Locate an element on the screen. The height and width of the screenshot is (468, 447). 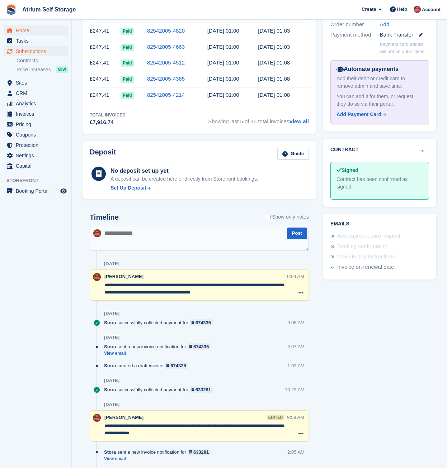
div: edited is located at coordinates (275, 417).